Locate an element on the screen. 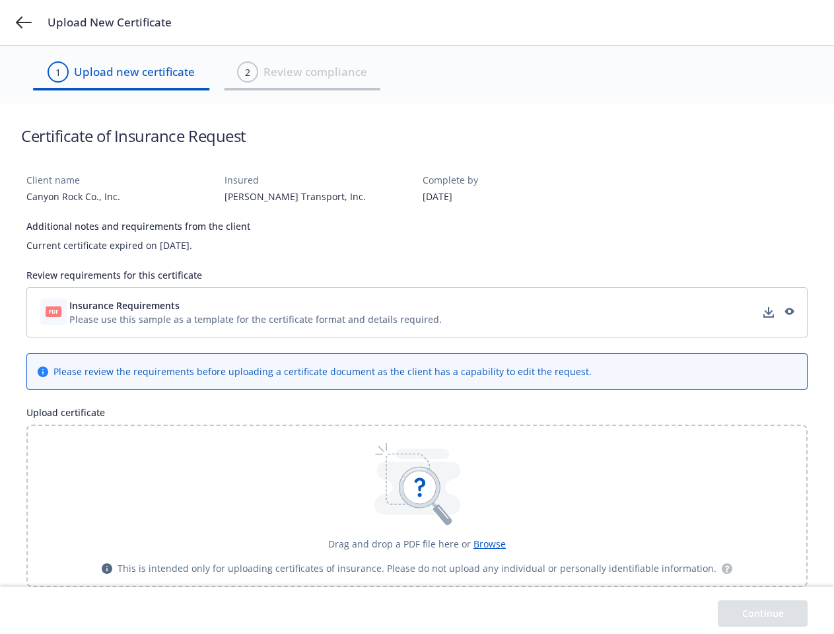  div: Client name is located at coordinates (120, 180).